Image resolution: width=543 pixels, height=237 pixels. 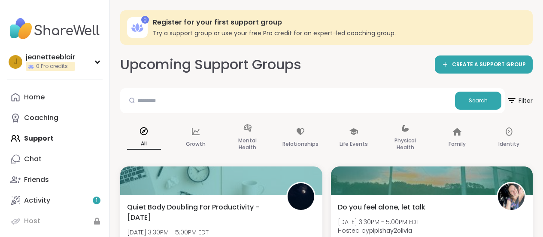 I want to click on div: Home, so click(x=34, y=97).